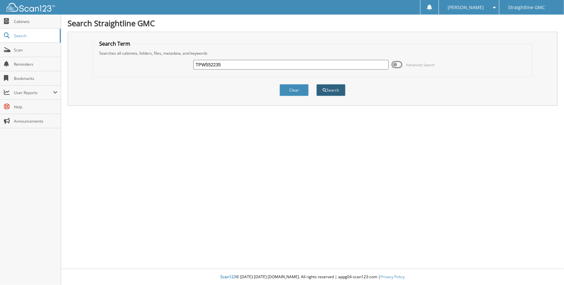 The width and height of the screenshot is (564, 285). Describe the element at coordinates (36, 78) in the screenshot. I see `span: Bookmarks` at that location.